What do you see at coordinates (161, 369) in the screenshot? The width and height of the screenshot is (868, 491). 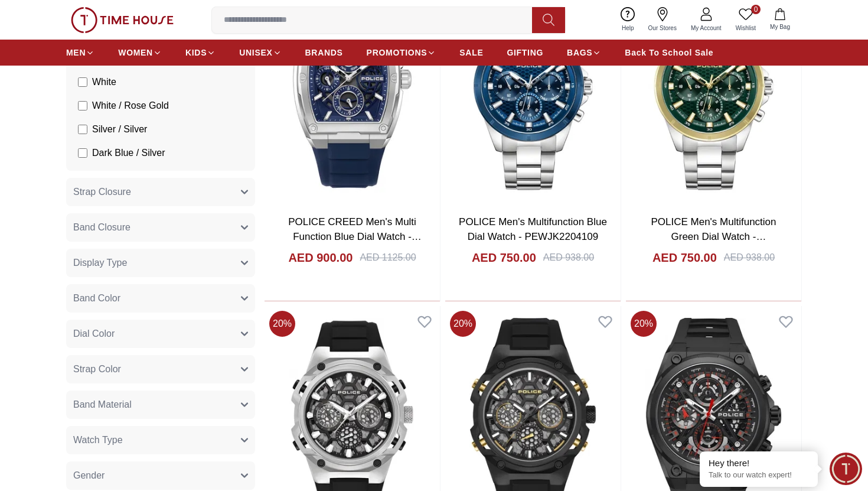 I see `button: Strap Color` at bounding box center [161, 369].